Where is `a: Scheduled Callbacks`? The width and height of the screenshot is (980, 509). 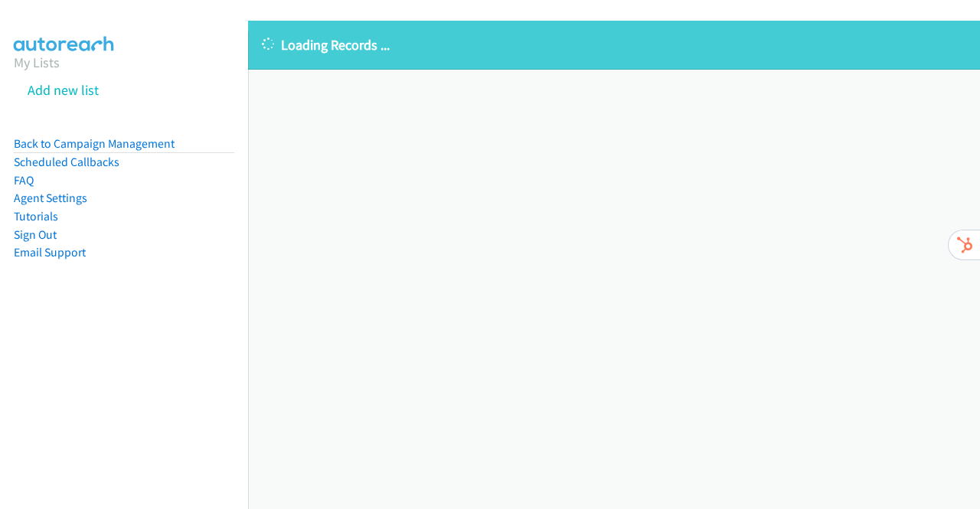
a: Scheduled Callbacks is located at coordinates (66, 161).